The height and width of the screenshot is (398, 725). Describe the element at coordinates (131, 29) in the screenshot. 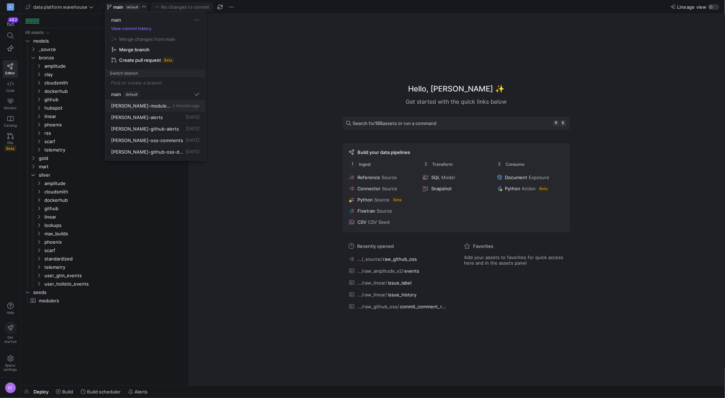

I see `button: View commit history` at that location.